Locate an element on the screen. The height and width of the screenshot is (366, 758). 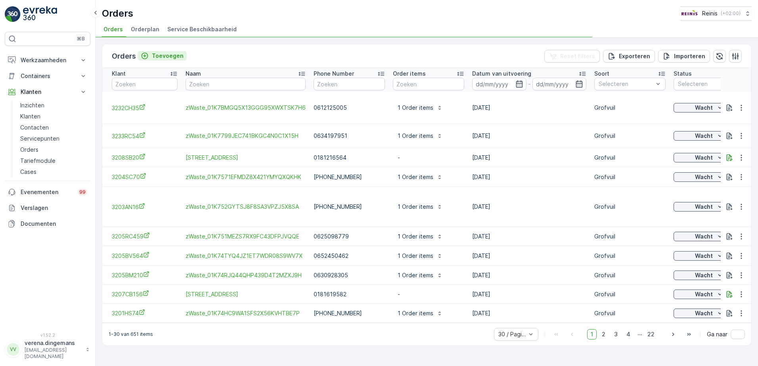
p: 99 is located at coordinates (82, 192).